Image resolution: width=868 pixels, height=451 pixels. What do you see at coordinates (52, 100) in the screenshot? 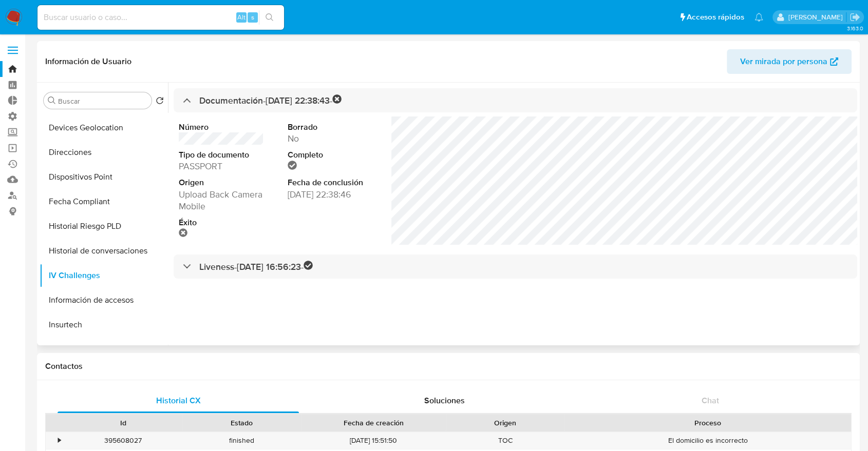
I see `button: Buscar` at bounding box center [52, 100].